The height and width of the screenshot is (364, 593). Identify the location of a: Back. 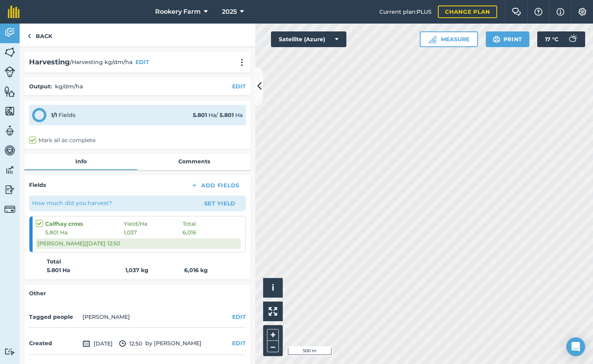
(40, 35).